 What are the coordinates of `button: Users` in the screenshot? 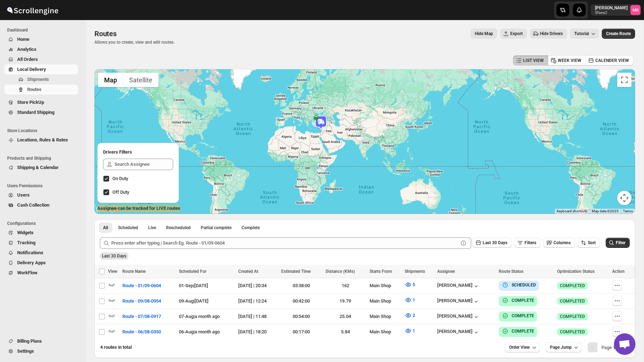 It's located at (42, 195).